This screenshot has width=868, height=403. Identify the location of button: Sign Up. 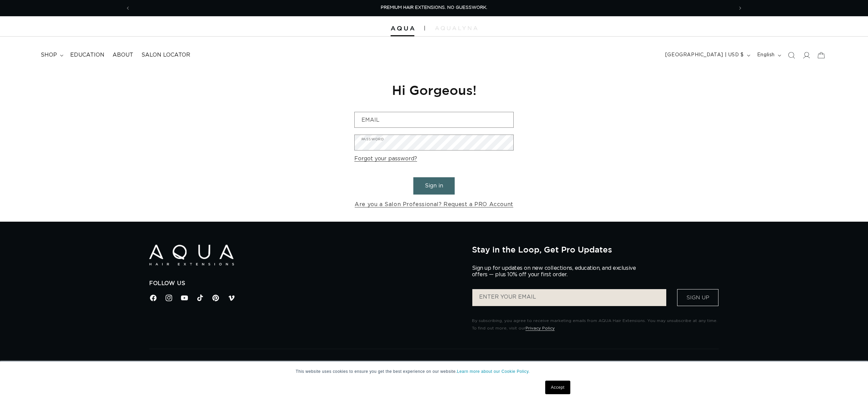
(698, 297).